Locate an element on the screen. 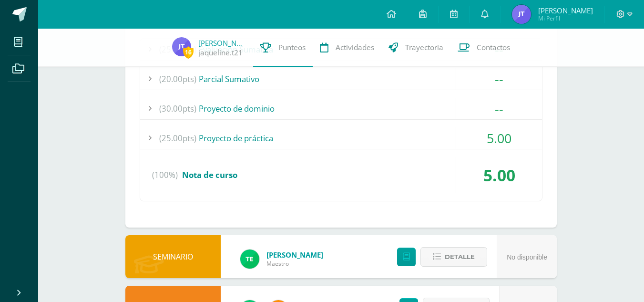 This screenshot has width=644, height=302. span: Mi Perfil is located at coordinates (565, 18).